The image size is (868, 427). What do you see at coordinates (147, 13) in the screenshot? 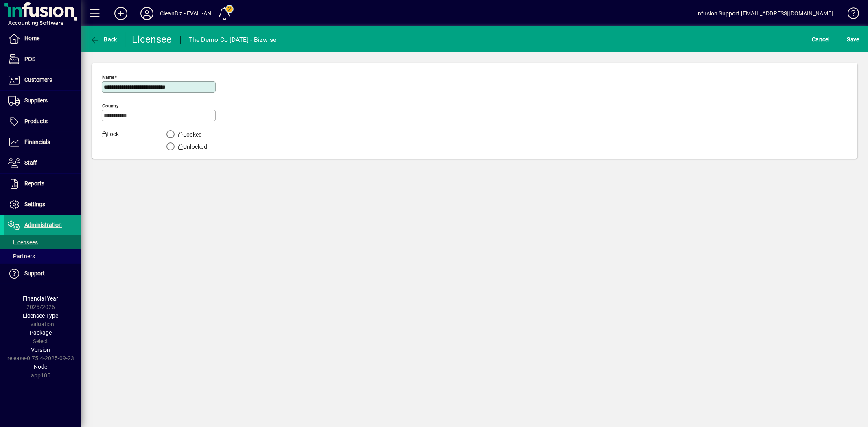
I see `button: Profile` at bounding box center [147, 13].